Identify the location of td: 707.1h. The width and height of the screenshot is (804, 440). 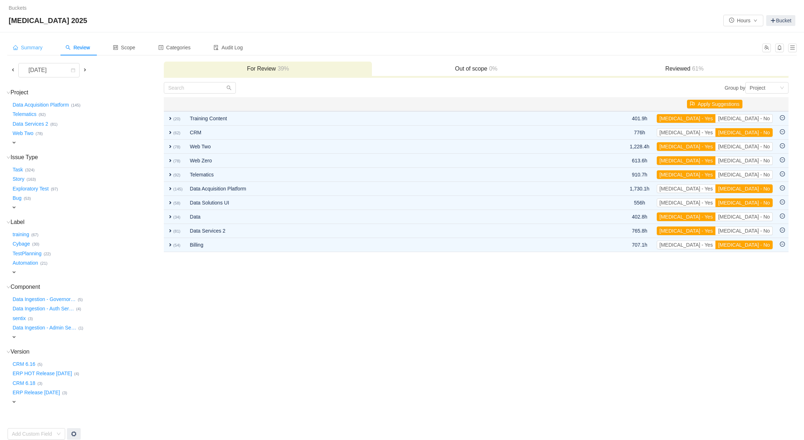
(640, 245).